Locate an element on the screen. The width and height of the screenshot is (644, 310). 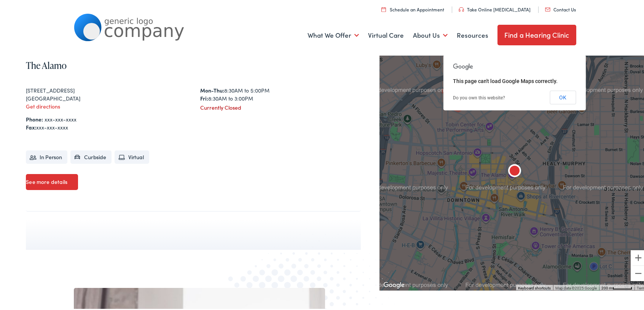
strong: Phone: is located at coordinates (35, 118).